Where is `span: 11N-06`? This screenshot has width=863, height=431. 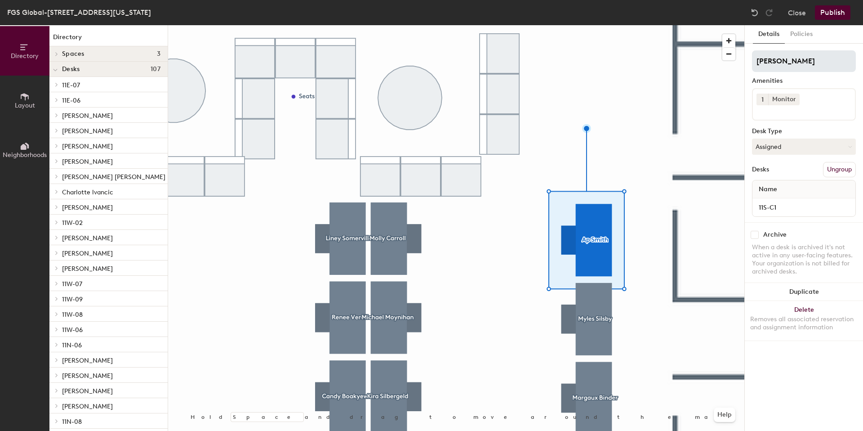 span: 11N-06 is located at coordinates (72, 345).